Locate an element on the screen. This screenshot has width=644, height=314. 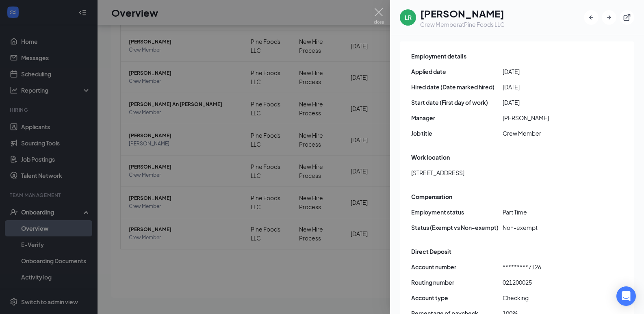
div: LR is located at coordinates (408, 17).